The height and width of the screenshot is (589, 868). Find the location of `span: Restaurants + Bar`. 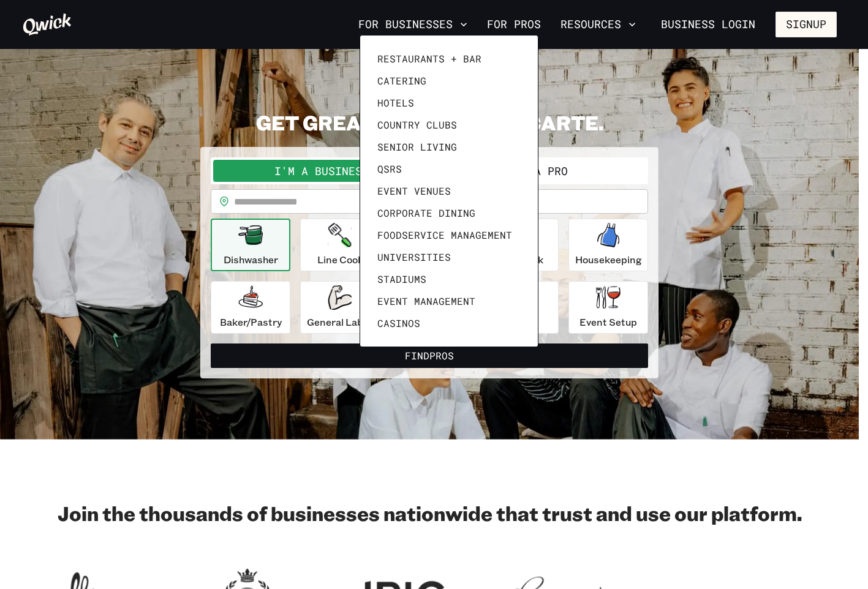

span: Restaurants + Bar is located at coordinates (429, 59).